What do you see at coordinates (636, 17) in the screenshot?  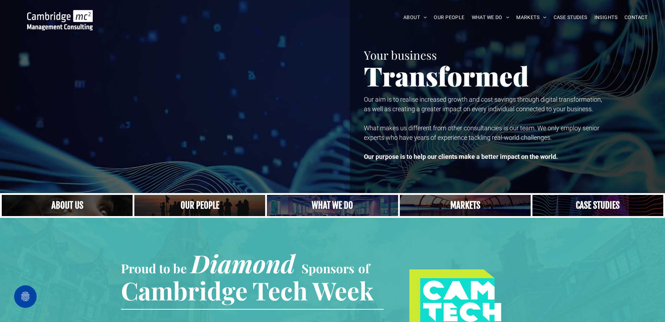 I see `a: CONTACT` at bounding box center [636, 17].